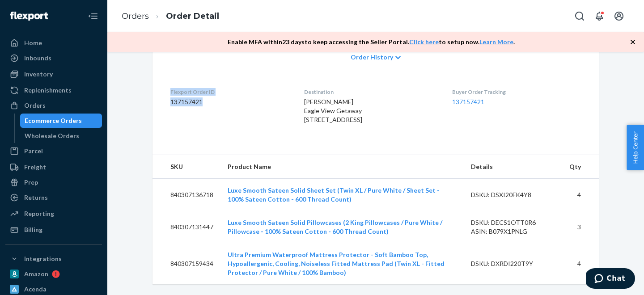  What do you see at coordinates (54, 43) in the screenshot?
I see `a: Home` at bounding box center [54, 43].